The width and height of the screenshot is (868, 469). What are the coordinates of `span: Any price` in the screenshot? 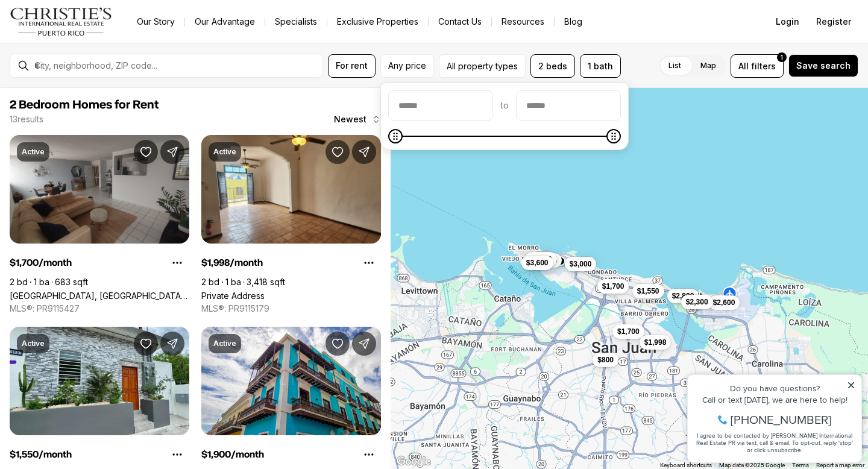 It's located at (407, 66).